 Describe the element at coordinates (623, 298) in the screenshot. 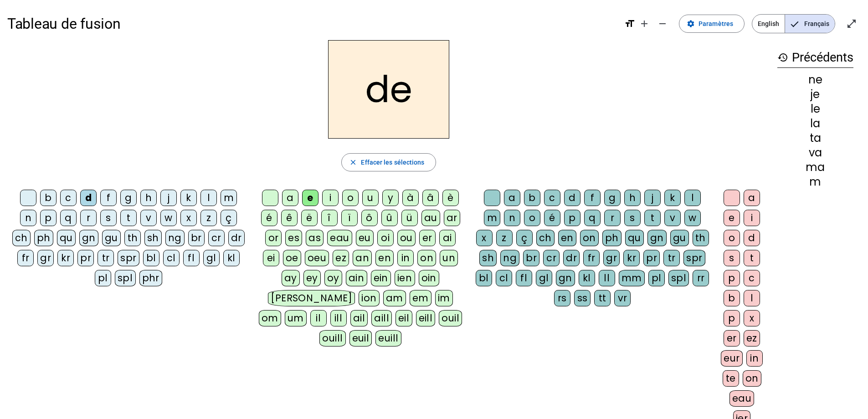

I see `div: vr` at that location.